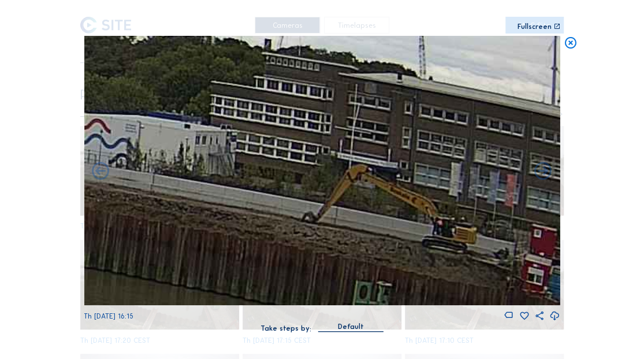 The image size is (644, 359). Describe the element at coordinates (543, 171) in the screenshot. I see `i: Back` at that location.